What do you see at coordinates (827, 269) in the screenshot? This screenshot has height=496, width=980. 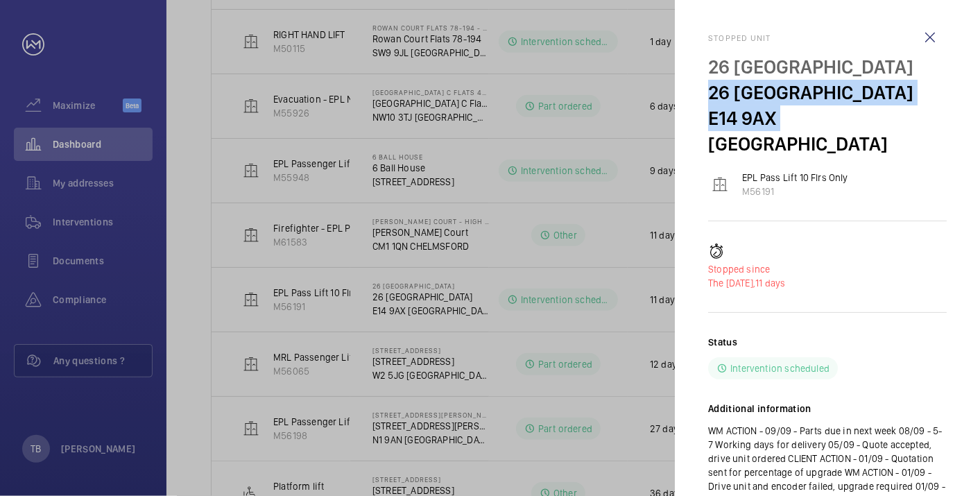 I see `p: Stopped since` at bounding box center [827, 269].